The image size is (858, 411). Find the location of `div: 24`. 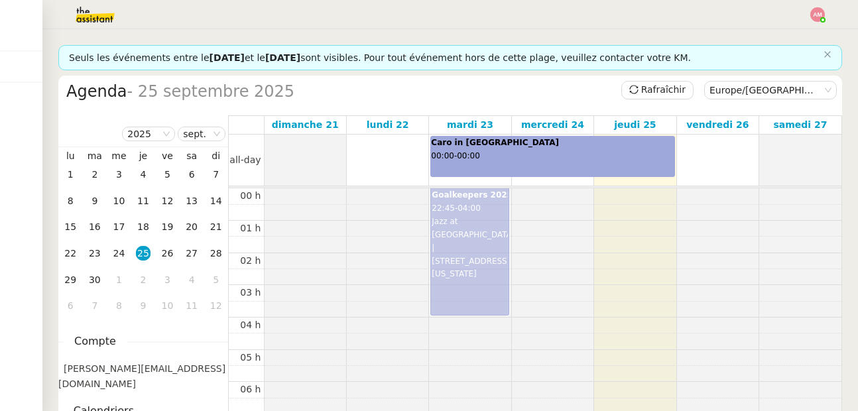

div: 24 is located at coordinates (119, 253).